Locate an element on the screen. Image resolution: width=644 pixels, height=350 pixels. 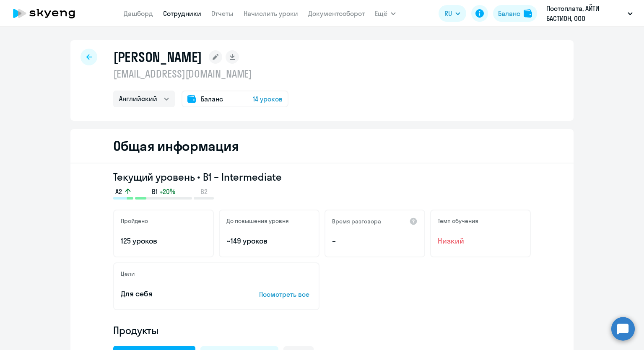
div: Баланс is located at coordinates (509, 13).